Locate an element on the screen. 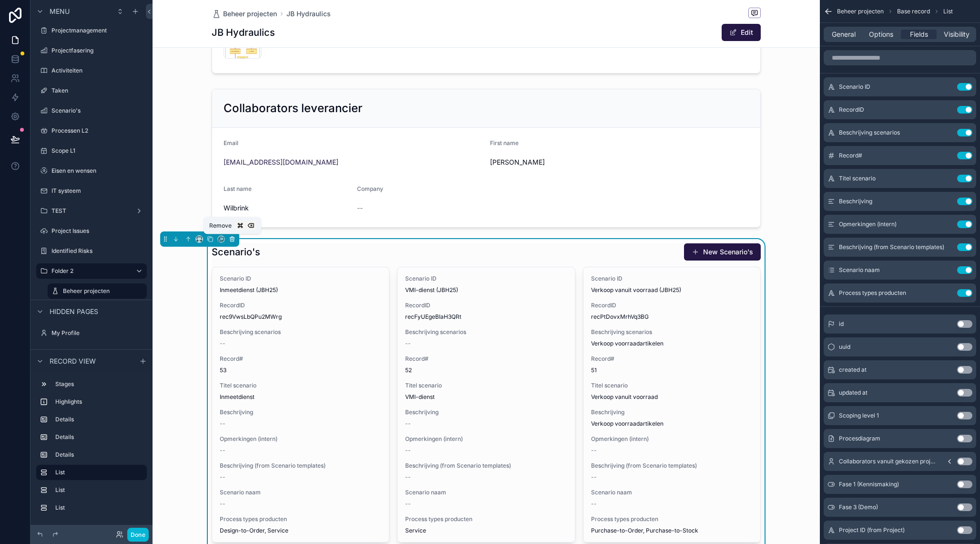 This screenshot has height=544, width=980. span: Purchase-to-Order, Purchase-to-Stock is located at coordinates (672, 530).